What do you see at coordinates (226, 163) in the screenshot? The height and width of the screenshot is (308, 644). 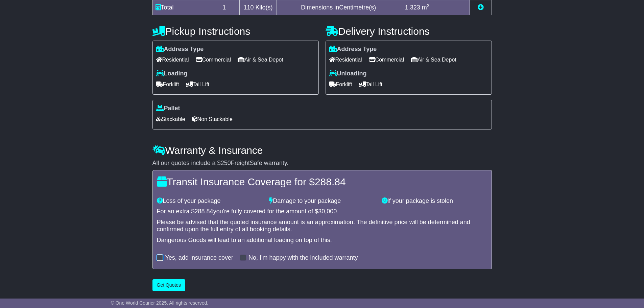 I see `span: 250` at bounding box center [226, 163].